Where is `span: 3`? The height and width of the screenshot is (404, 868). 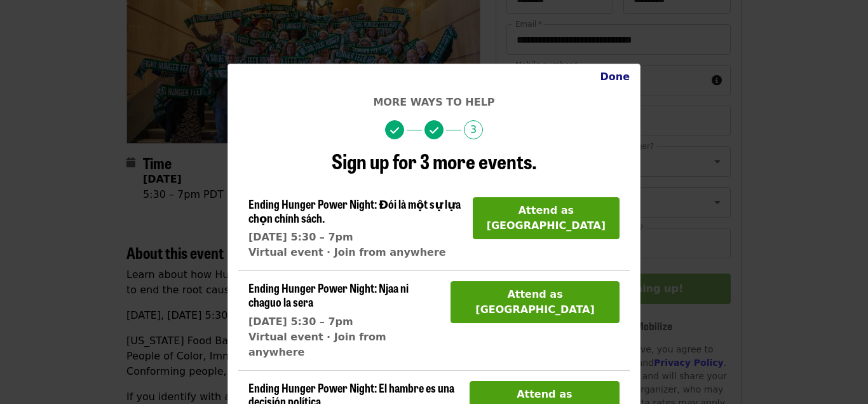 span: 3 is located at coordinates (473, 130).